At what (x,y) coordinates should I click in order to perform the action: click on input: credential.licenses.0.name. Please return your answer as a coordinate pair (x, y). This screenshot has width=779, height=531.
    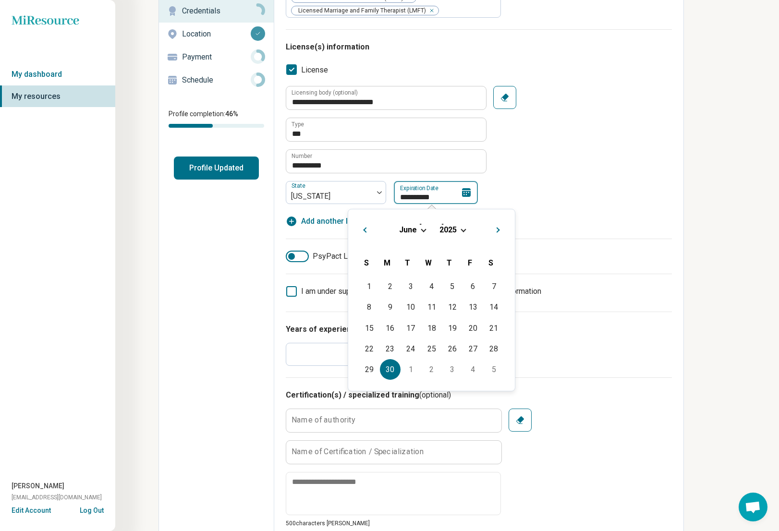
    Looking at the image, I should click on (386, 130).